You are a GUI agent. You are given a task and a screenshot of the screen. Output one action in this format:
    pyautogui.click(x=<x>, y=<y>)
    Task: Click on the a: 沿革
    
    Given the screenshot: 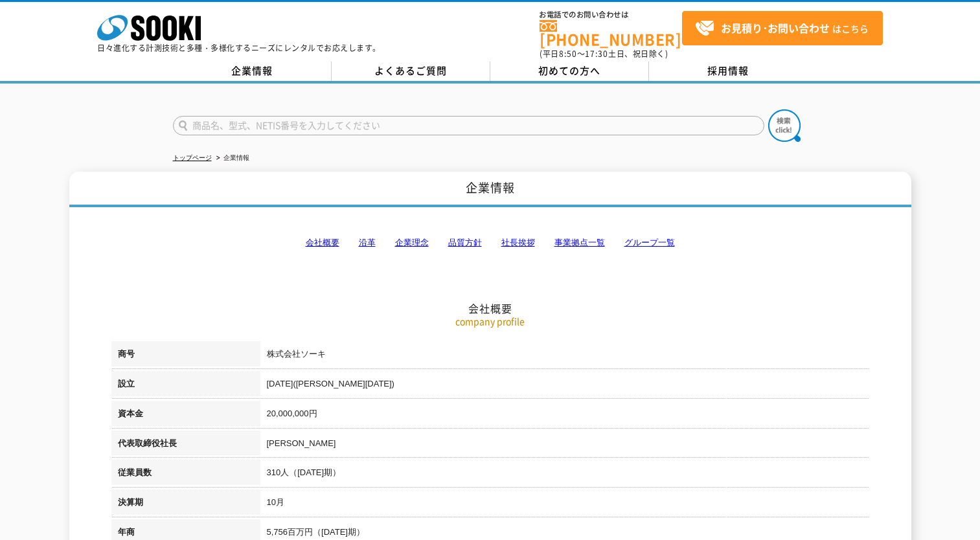 What is the action you would take?
    pyautogui.click(x=367, y=243)
    